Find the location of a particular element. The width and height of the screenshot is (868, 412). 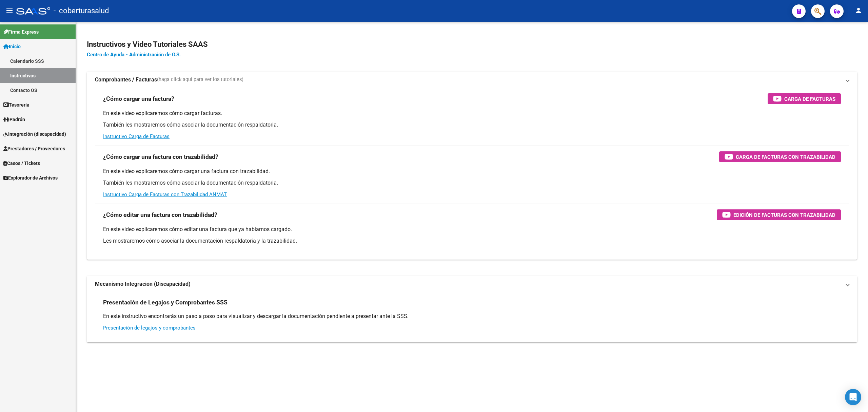

button: Edición de Facturas con Trazabilidad is located at coordinates (779, 215).